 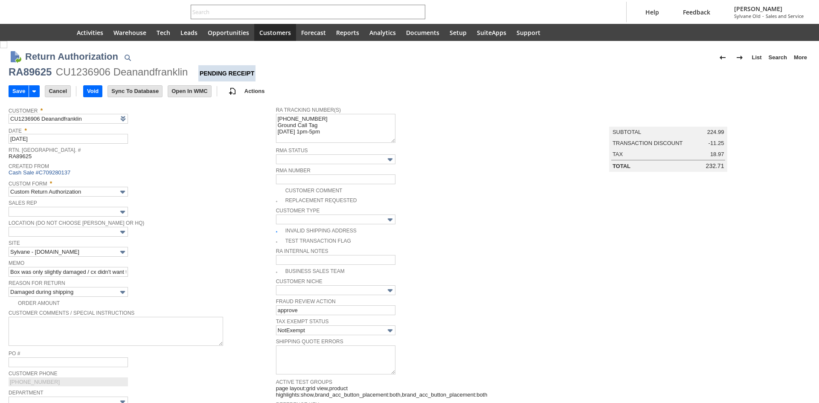 What do you see at coordinates (626, 132) in the screenshot?
I see `a: Subtotal` at bounding box center [626, 132].